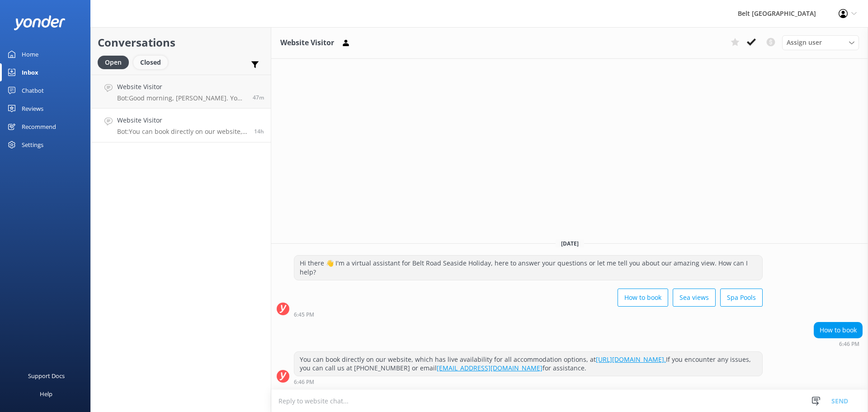  What do you see at coordinates (528, 267) in the screenshot?
I see `div: Hi there 👋 I'm a virtual assistant for Belt Road Seaside Holiday, here to answer your questions o...` at bounding box center [528, 267].